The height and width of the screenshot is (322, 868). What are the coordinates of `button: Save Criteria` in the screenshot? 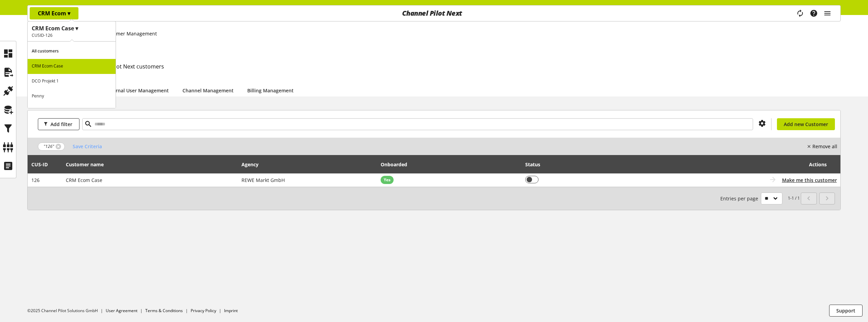 It's located at (87, 146).